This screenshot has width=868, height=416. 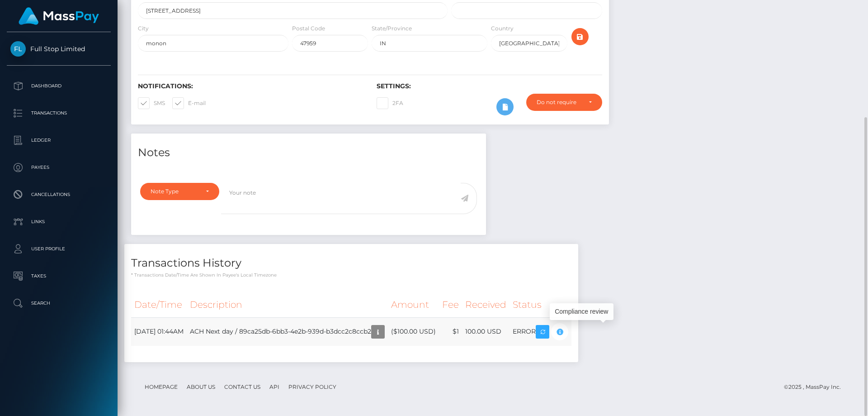 I want to click on a: Privacy Policy, so click(x=312, y=387).